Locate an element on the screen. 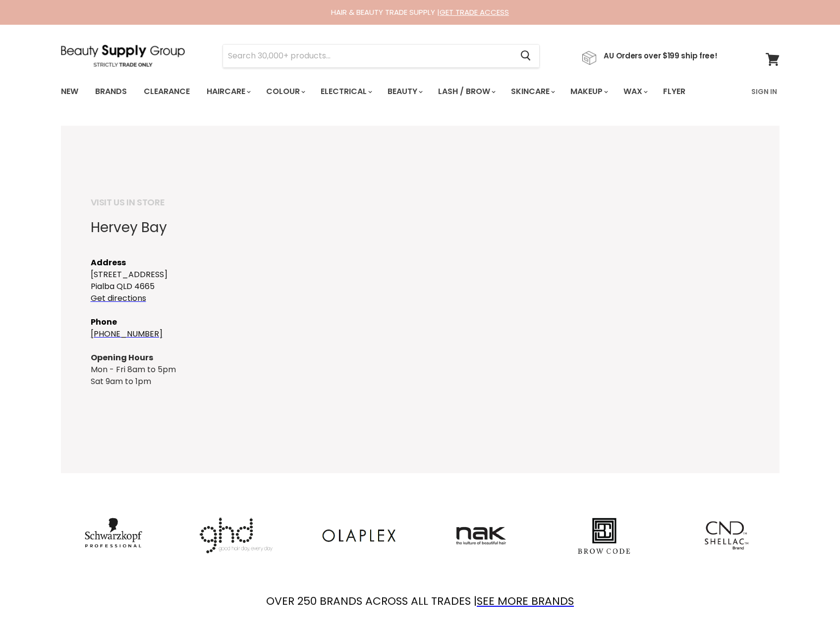  a: Get directions is located at coordinates (118, 298).